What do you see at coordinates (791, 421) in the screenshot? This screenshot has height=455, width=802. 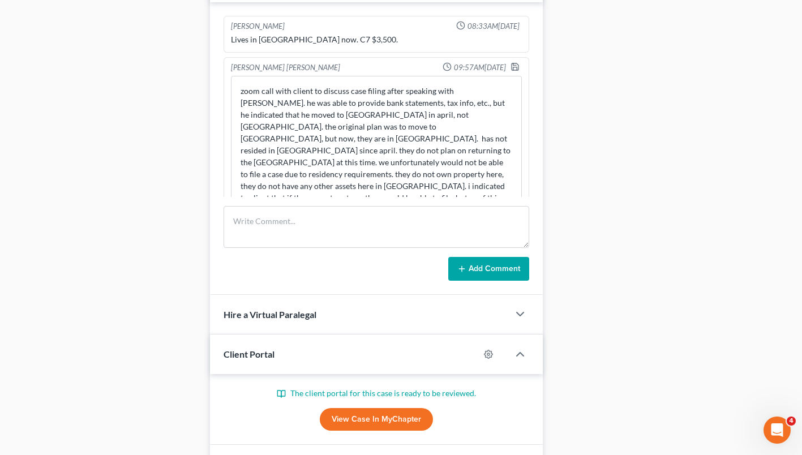 I see `span: 4` at bounding box center [791, 421].